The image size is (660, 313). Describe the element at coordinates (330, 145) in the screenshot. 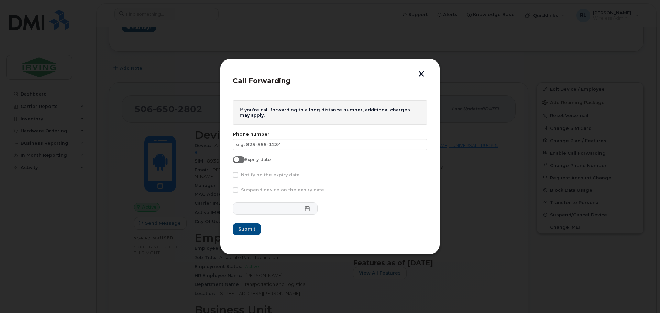

I see `input: e.g. 825-555-1234` at that location.